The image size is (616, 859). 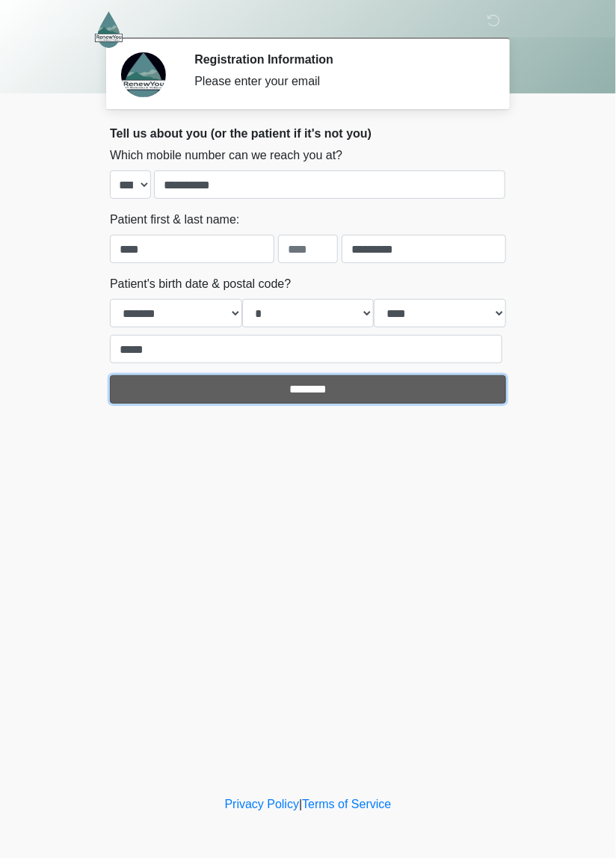 I want to click on label: Patient's birth date & postal code?, so click(x=200, y=284).